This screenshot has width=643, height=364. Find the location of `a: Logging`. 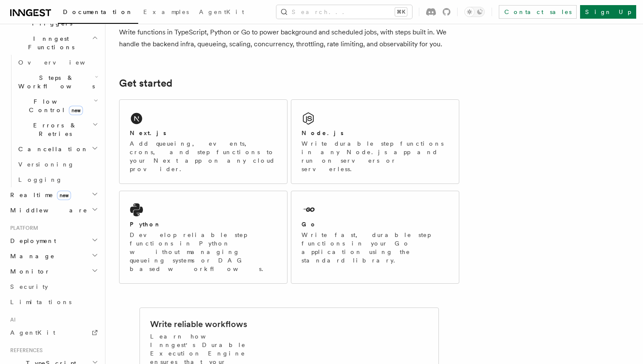

a: Logging is located at coordinates (58, 180).